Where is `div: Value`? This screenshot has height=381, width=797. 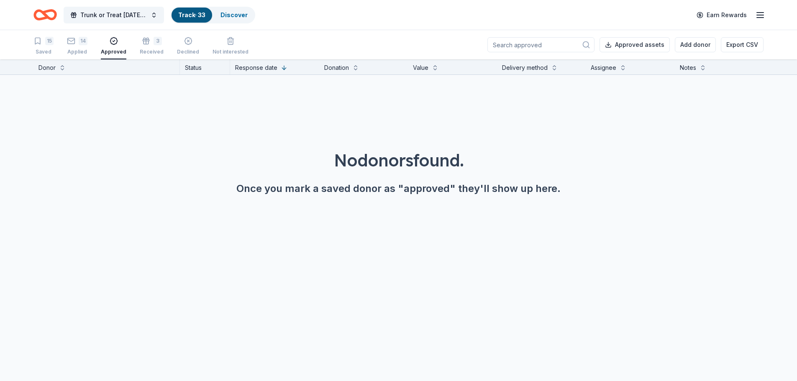
div: Value is located at coordinates (420, 68).